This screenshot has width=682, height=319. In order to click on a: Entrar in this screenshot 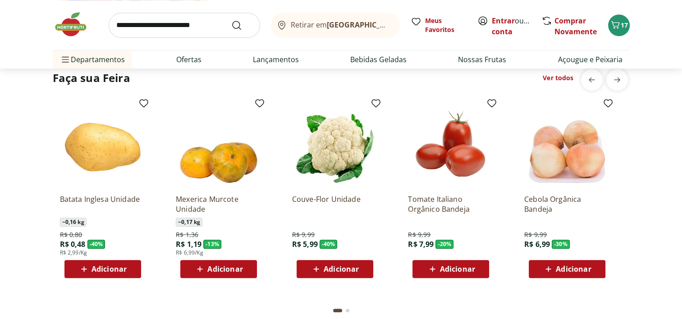, I will do `click(503, 21)`.